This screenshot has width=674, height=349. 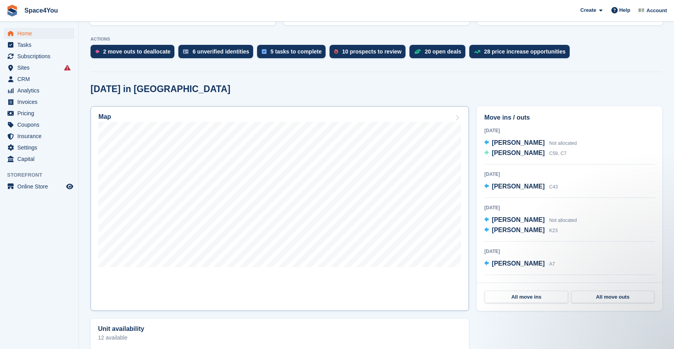 What do you see at coordinates (41, 148) in the screenshot?
I see `span: Settings` at bounding box center [41, 148].